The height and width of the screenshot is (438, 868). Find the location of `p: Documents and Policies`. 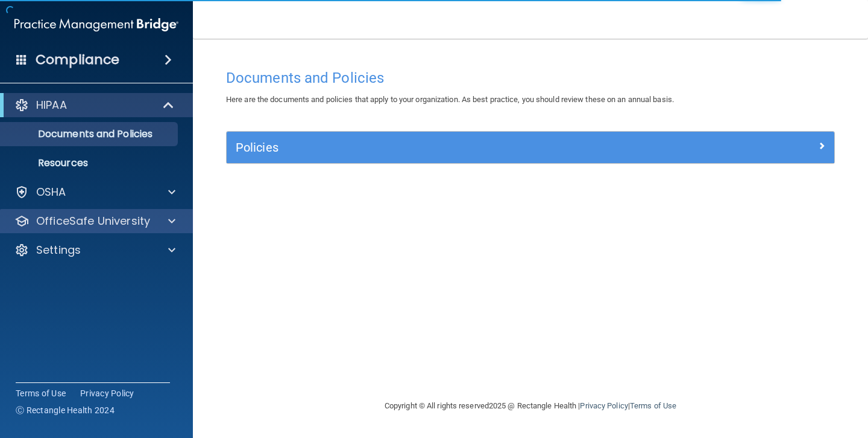

p: Documents and Policies is located at coordinates (90, 134).